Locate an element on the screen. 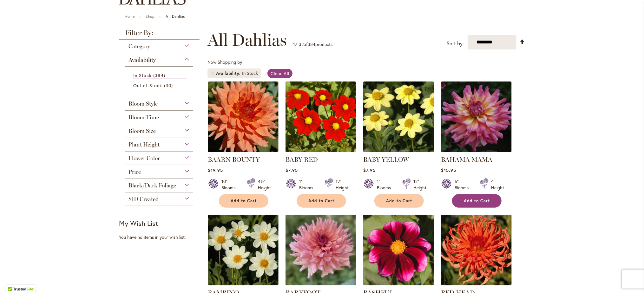  img: BASHFUL is located at coordinates (399, 250).